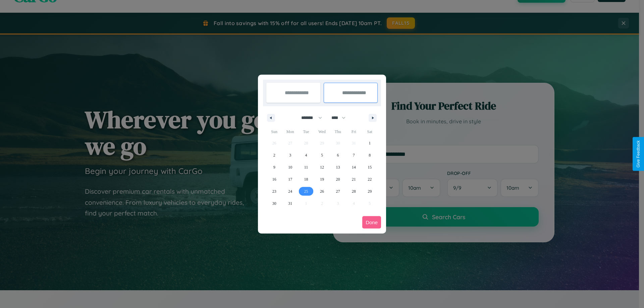 The width and height of the screenshot is (644, 308). What do you see at coordinates (274, 155) in the screenshot?
I see `button: 2` at bounding box center [274, 155].